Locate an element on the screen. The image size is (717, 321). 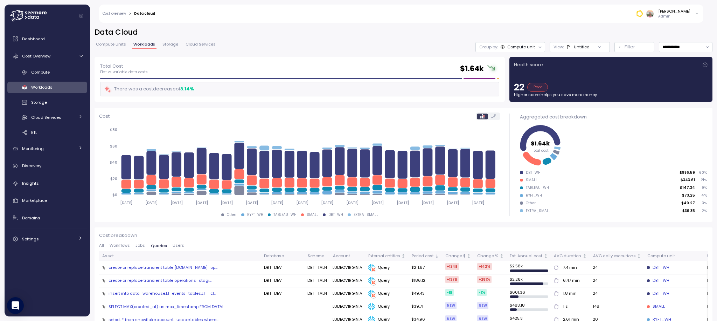
p: $39.35 is located at coordinates (689, 211).